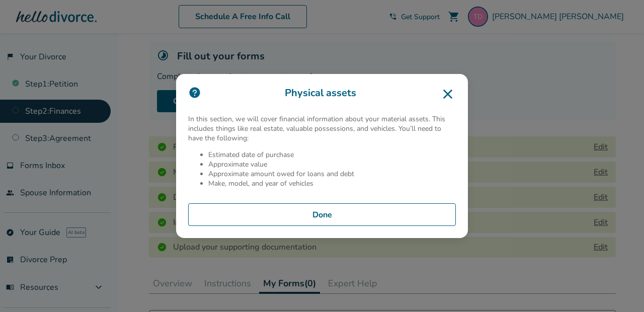 This screenshot has width=644, height=312. Describe the element at coordinates (332, 183) in the screenshot. I see `li: Make, model, and year of vehicles` at that location.